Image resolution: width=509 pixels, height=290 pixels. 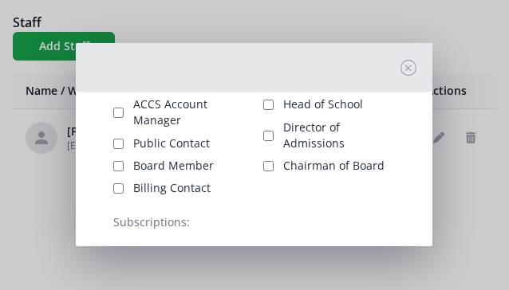 I want to click on span: Chairman of Board, so click(x=334, y=166).